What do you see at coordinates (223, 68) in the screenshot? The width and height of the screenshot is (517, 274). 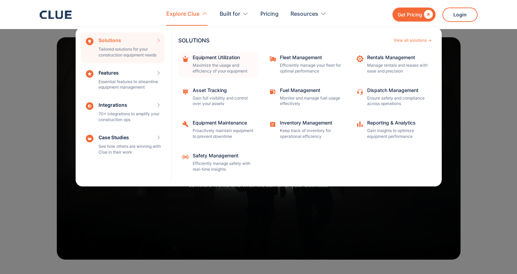 I see `p: Maximize the usage and efficiency of your equipment` at bounding box center [223, 68].